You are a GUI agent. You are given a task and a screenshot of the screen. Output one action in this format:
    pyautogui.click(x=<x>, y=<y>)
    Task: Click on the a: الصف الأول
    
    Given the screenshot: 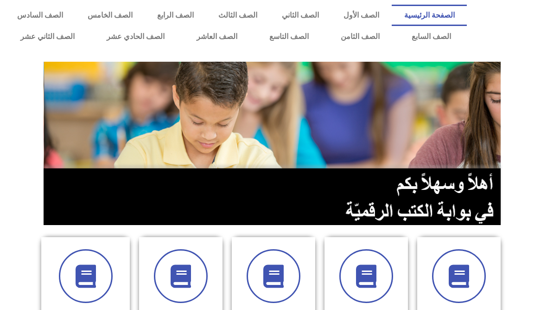 What is the action you would take?
    pyautogui.click(x=362, y=15)
    